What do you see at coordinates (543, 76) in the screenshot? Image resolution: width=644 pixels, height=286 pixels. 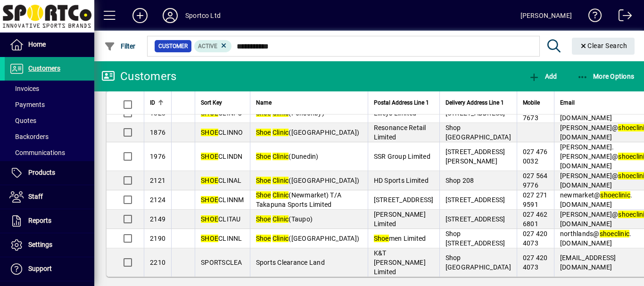 I see `span: Add` at bounding box center [543, 76].